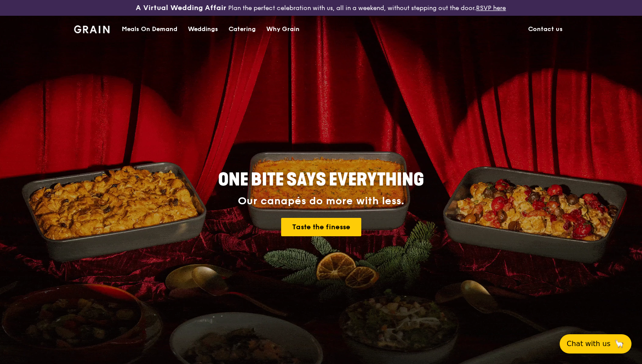 The width and height of the screenshot is (642, 364). I want to click on a: Contact us, so click(545, 29).